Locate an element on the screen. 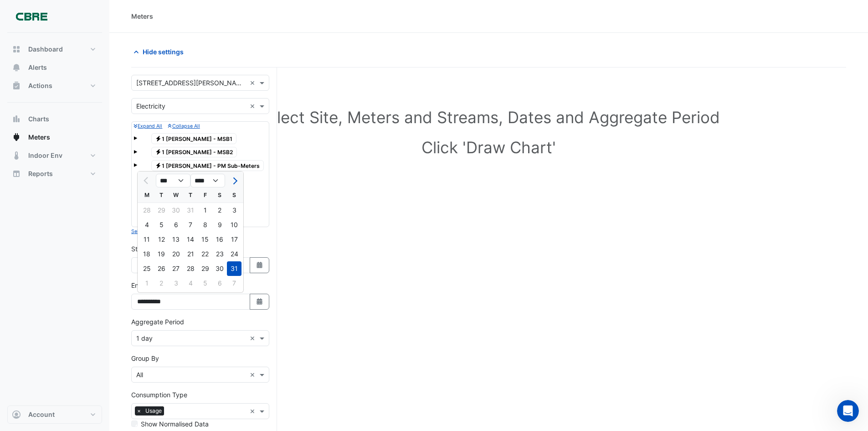 The width and height of the screenshot is (868, 431). div: Friday, September 5, 2025 is located at coordinates (205, 283).